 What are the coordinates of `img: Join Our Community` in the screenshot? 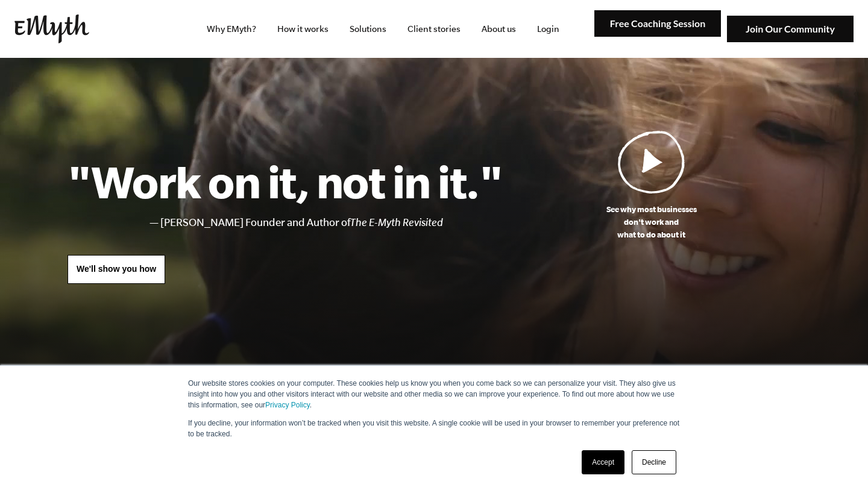 It's located at (790, 29).